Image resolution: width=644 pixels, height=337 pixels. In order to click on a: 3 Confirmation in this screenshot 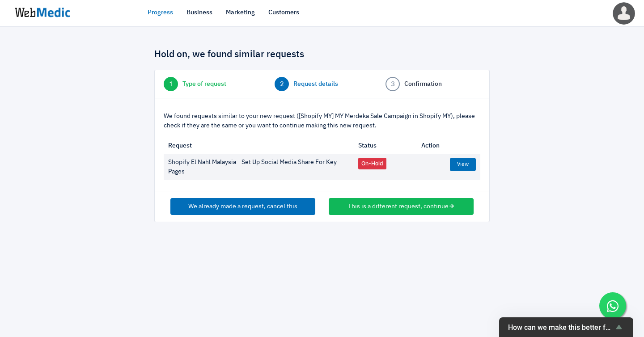, I will do `click(433, 84)`.